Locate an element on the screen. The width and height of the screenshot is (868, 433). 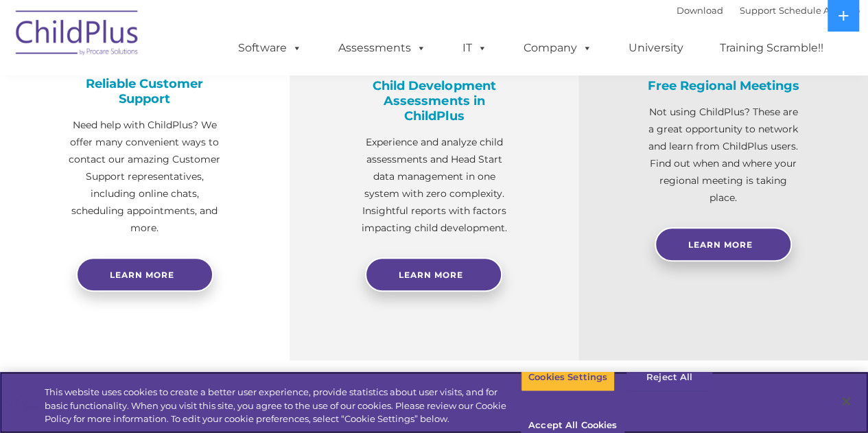
h4: Reliable Customer Support is located at coordinates (145, 91).